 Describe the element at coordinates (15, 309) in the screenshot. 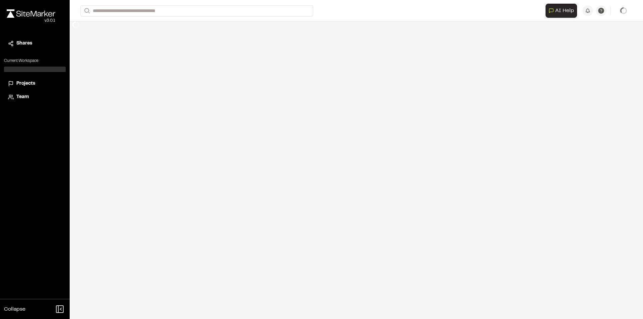

I see `span: Collapse` at that location.